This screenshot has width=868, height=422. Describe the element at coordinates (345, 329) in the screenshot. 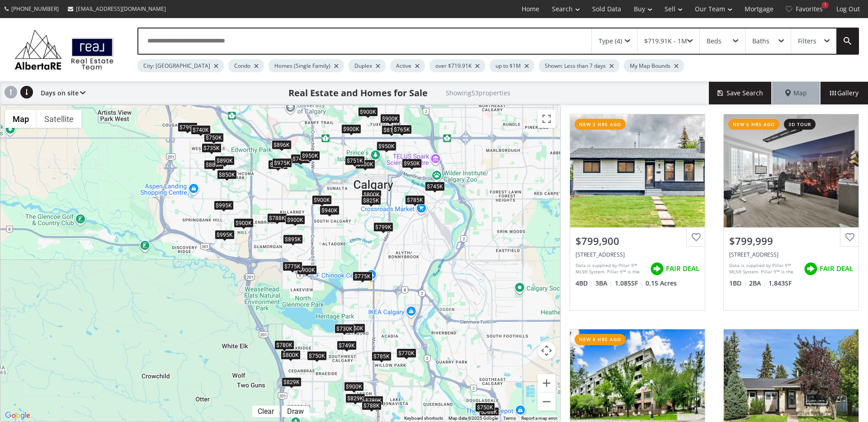

I see `div: $730K` at that location.